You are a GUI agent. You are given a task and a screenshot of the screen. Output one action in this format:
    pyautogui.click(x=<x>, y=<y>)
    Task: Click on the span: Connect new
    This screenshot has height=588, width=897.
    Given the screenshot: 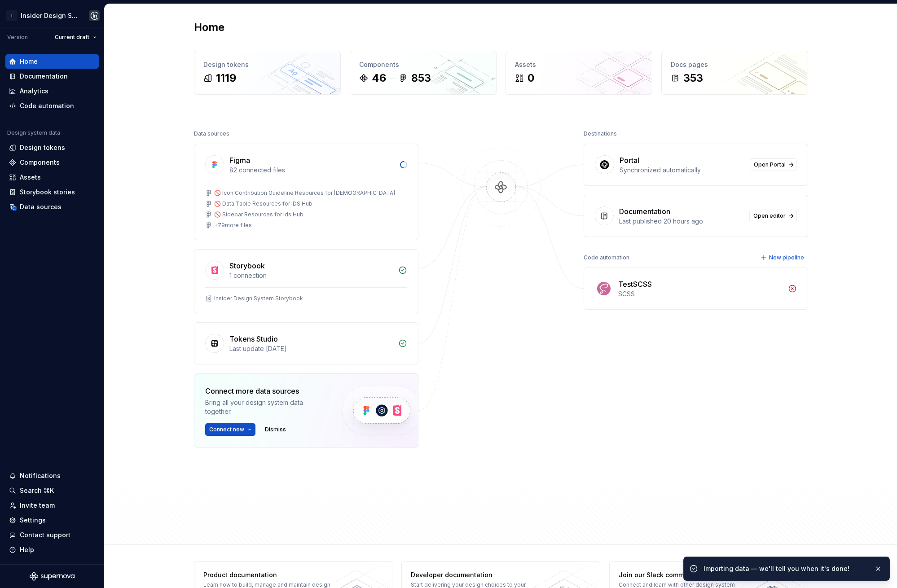 What is the action you would take?
    pyautogui.click(x=227, y=430)
    